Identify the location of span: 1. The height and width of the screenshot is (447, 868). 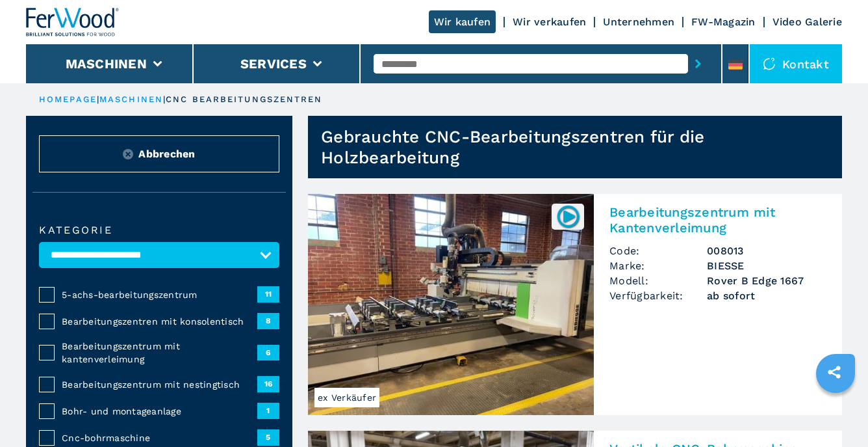
(268, 410).